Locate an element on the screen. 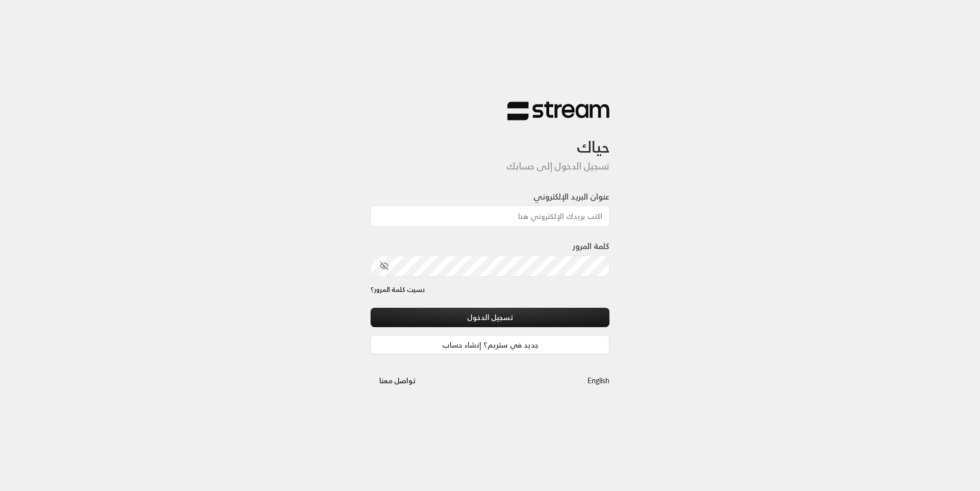 The width and height of the screenshot is (980, 491). img: Stream Logo is located at coordinates (558, 111).